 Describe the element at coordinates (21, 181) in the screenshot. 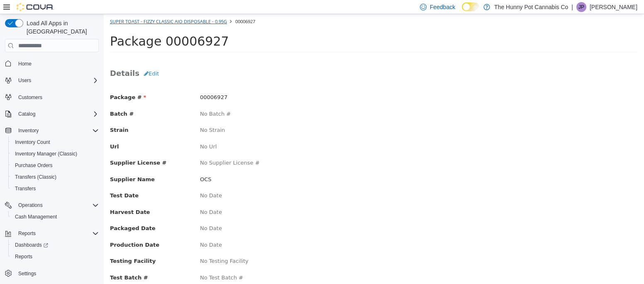

I see `span: Test Date` at that location.